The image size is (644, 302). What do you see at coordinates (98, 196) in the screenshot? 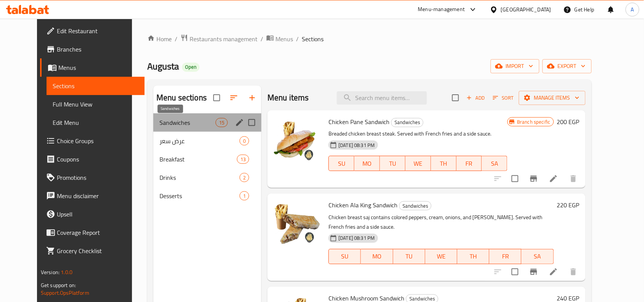
I see `span: Menu disclaimer` at bounding box center [98, 196].